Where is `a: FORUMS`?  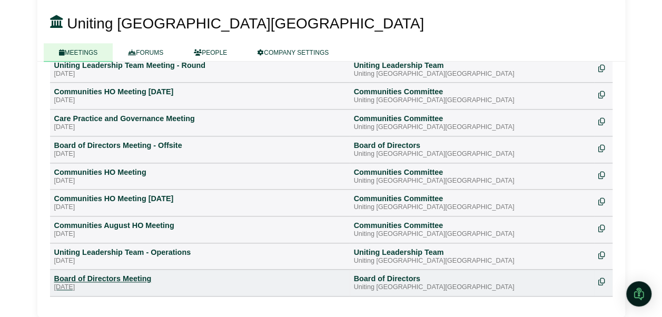 a: FORUMS is located at coordinates (145, 52).